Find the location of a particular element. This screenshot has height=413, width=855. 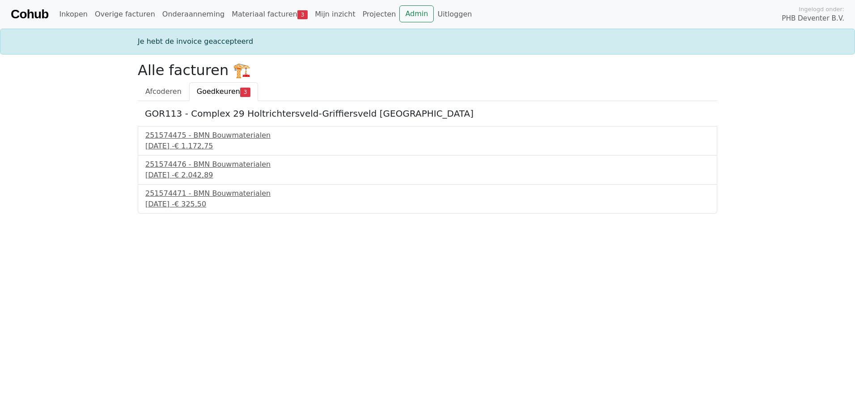

a: Cohub is located at coordinates (30, 14).